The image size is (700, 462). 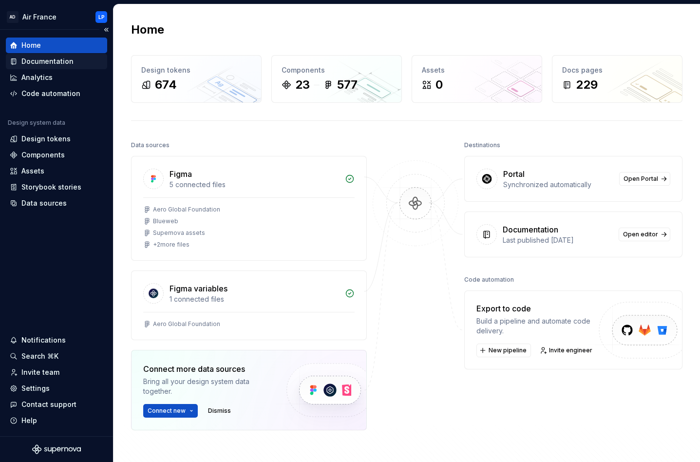 What do you see at coordinates (56, 449) in the screenshot?
I see `a: Supernova Logo` at bounding box center [56, 449].